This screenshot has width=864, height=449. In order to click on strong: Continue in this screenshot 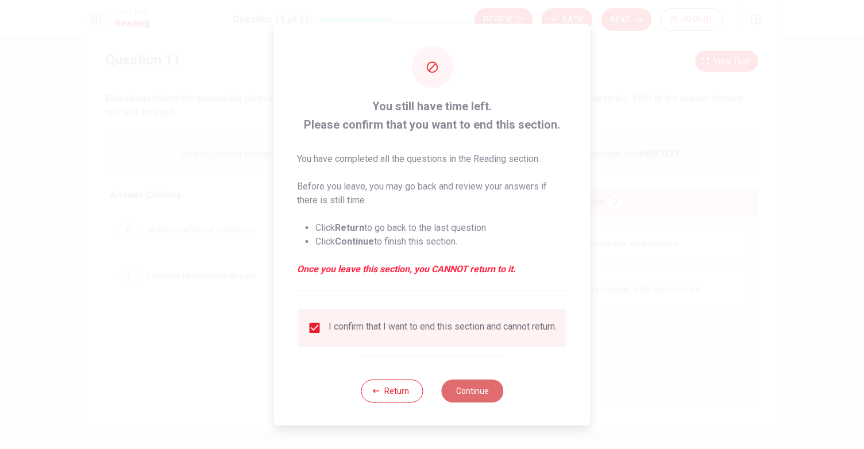, I will do `click(354, 241)`.